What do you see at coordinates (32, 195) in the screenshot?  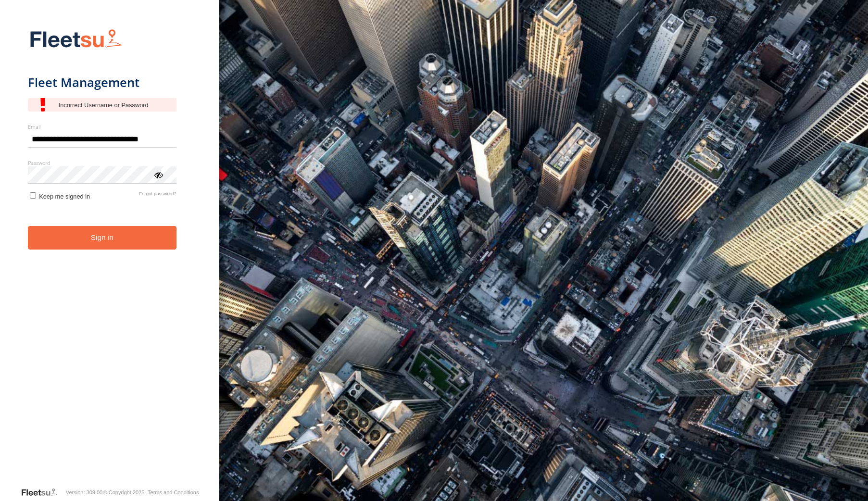 I see `input: Keep me signed in` at bounding box center [32, 195].